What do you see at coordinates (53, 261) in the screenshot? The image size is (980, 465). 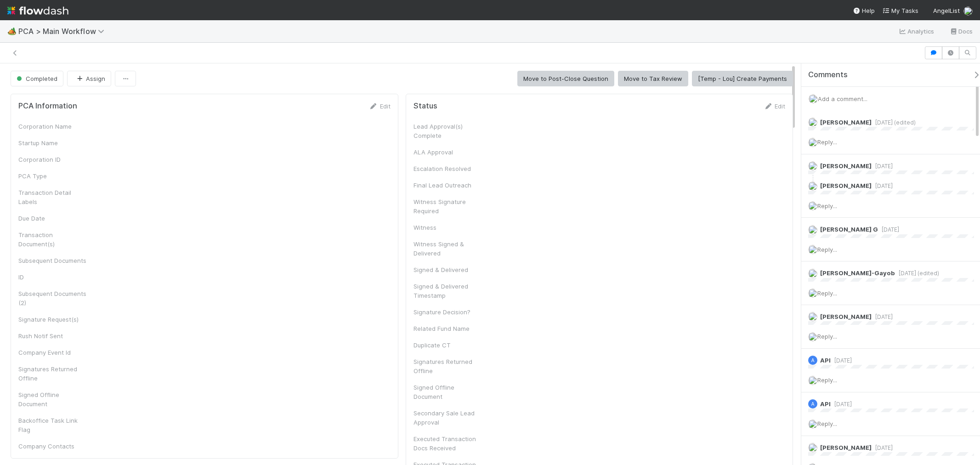 I see `div: Subsequent Documents` at bounding box center [53, 261].